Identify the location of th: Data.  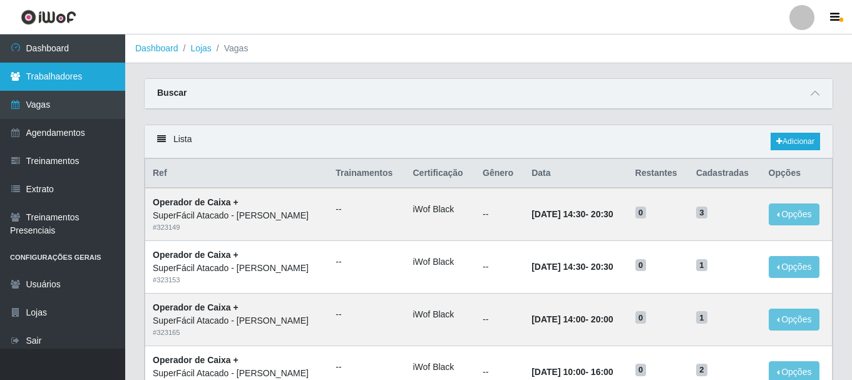
(575, 173).